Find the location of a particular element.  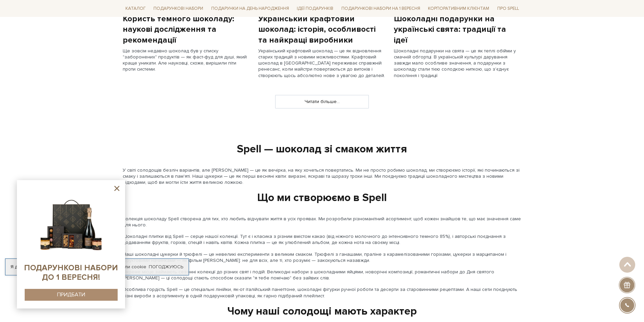

a: Погоджуюсь is located at coordinates (166, 267).